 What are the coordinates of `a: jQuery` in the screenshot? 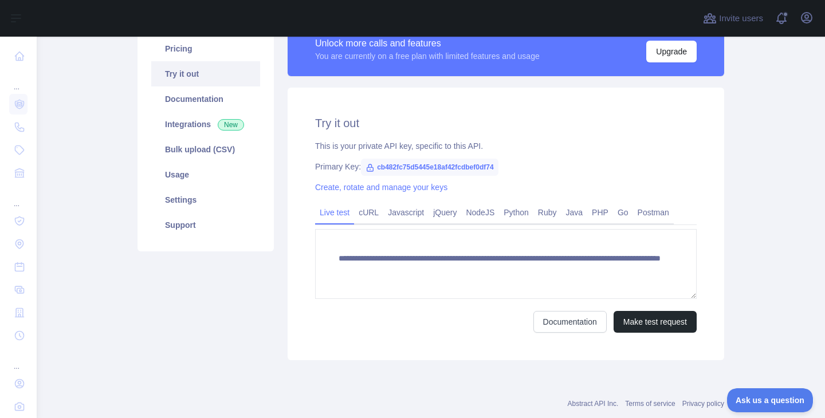 It's located at (445, 213).